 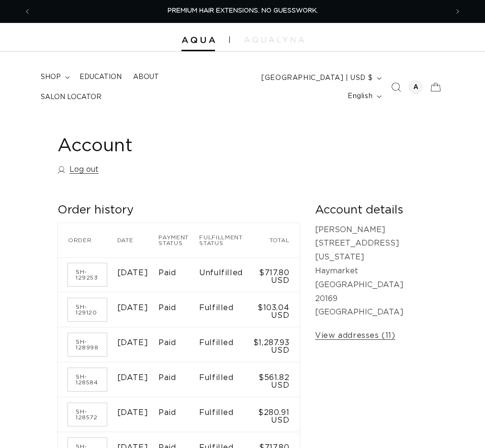 I want to click on span: English, so click(x=360, y=96).